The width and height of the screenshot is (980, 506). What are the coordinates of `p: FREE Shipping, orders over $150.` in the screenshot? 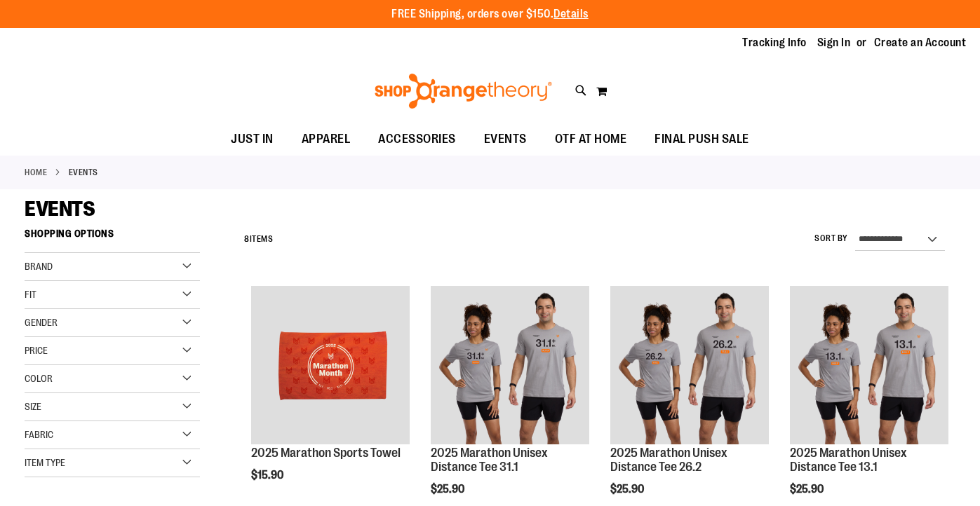 It's located at (490, 14).